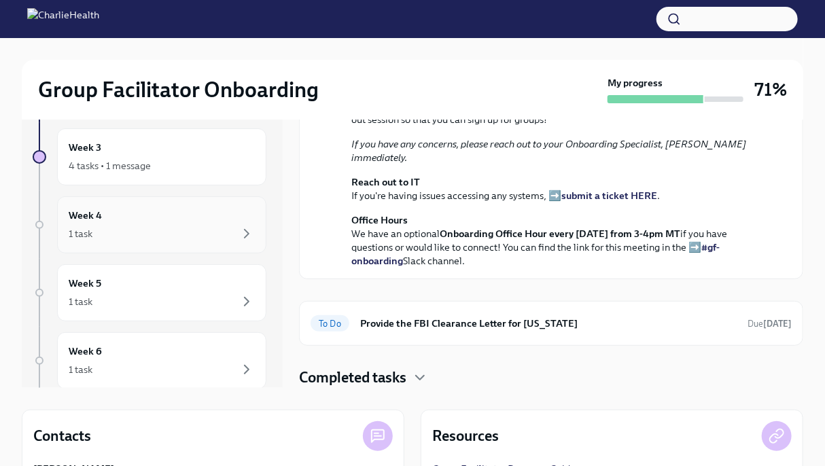  Describe the element at coordinates (379, 220) in the screenshot. I see `strong: Office Hours` at that location.